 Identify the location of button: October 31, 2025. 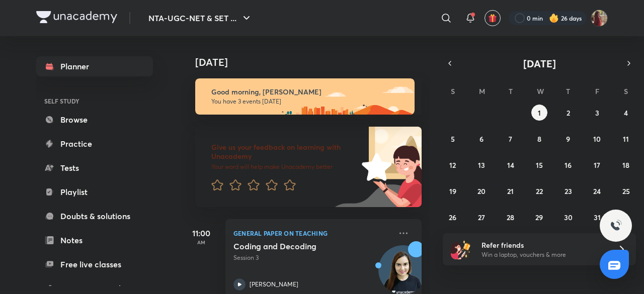
(598, 218).